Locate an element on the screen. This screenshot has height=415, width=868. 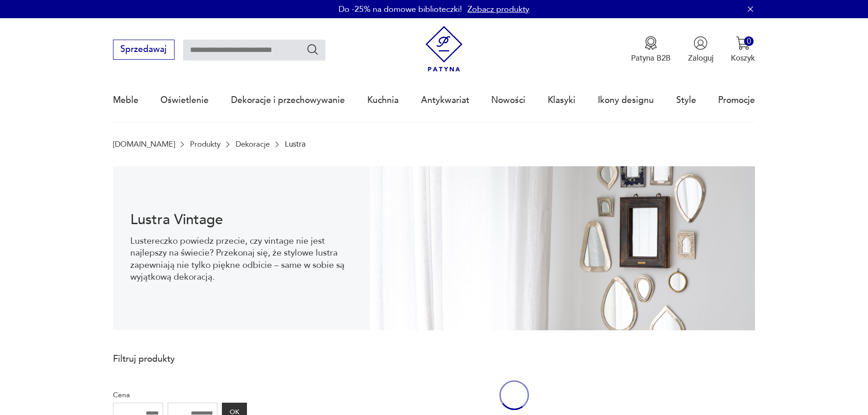
button: Patyna B2B is located at coordinates (651, 50).